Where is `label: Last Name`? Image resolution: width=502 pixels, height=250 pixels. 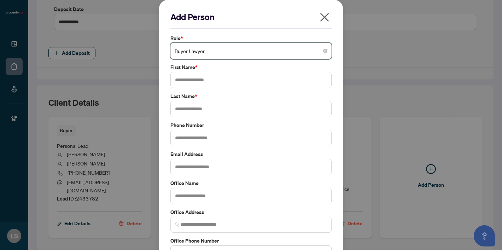
label: Last Name is located at coordinates (251, 96).